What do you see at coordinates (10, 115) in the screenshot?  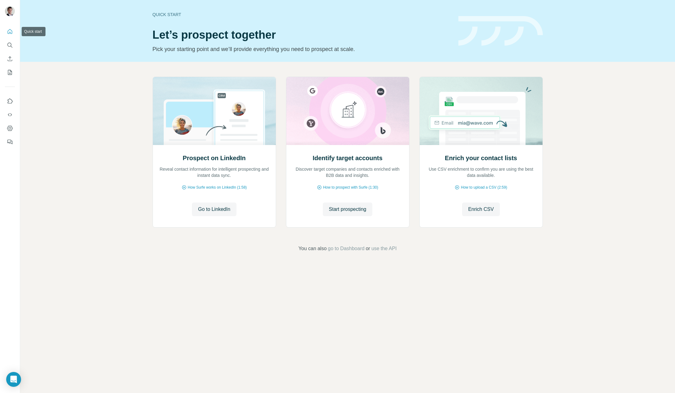 I see `button: Use Surfe API` at bounding box center [10, 115].